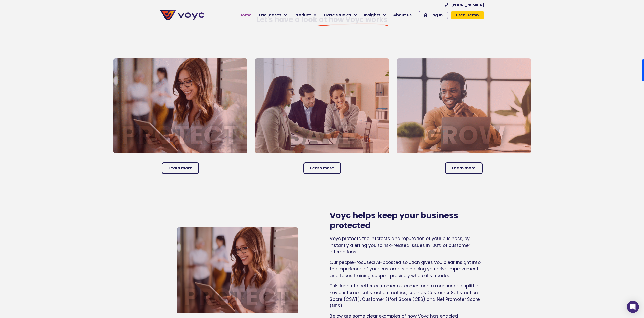 This screenshot has width=644, height=318. What do you see at coordinates (436, 15) in the screenshot?
I see `span: Log In` at bounding box center [436, 15].